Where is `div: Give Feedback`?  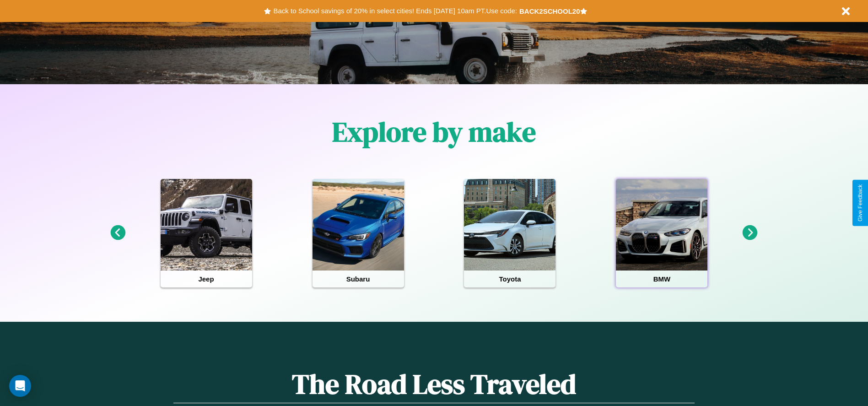 div: Give Feedback is located at coordinates (860, 203).